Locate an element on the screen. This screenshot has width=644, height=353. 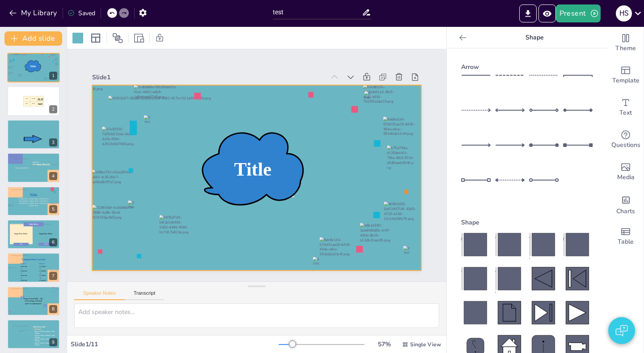
div: 57 % is located at coordinates (384, 343).